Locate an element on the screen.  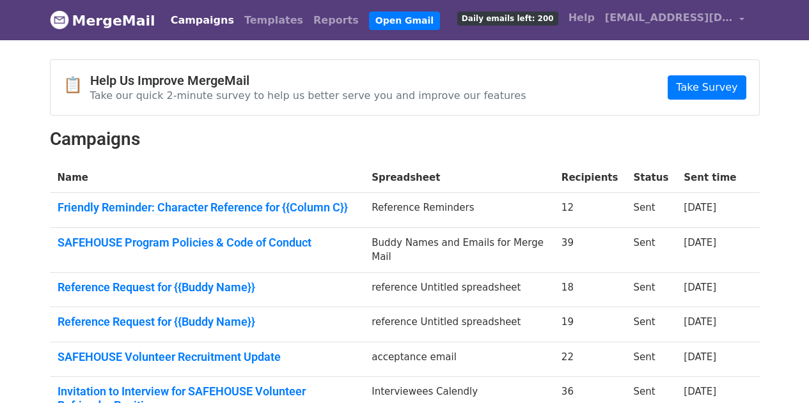
a: Take Survey is located at coordinates (707, 88).